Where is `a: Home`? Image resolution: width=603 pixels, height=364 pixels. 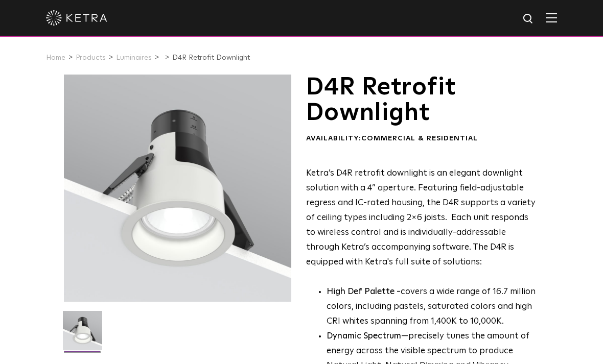 a: Home is located at coordinates (56, 58).